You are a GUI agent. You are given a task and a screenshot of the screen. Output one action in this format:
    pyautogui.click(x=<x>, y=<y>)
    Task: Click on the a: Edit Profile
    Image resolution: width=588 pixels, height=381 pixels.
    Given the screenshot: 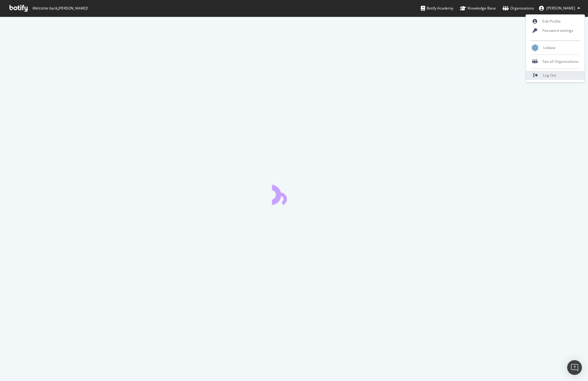 What is the action you would take?
    pyautogui.click(x=555, y=21)
    